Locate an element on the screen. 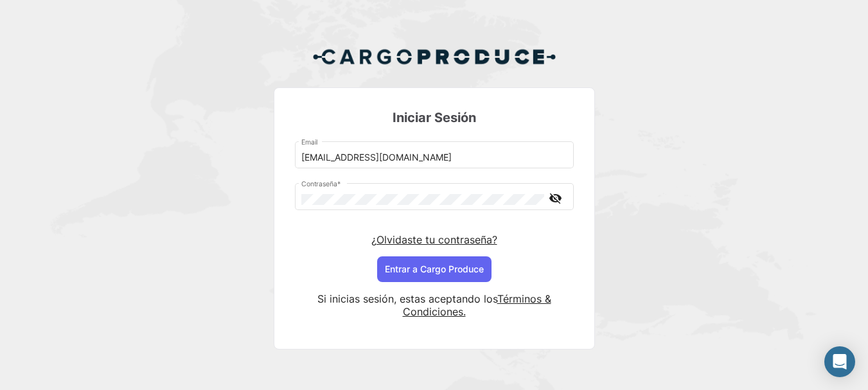  a: Términos & Condiciones. is located at coordinates (477, 305).